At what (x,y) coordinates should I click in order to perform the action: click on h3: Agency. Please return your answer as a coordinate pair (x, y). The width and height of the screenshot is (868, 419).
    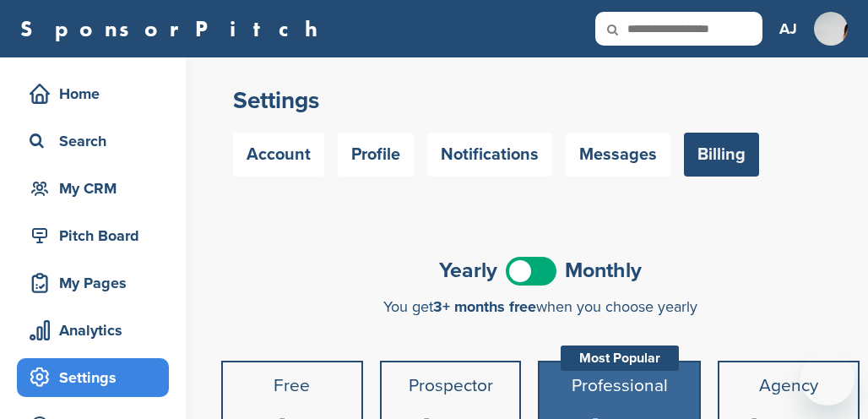
    Looking at the image, I should click on (789, 386).